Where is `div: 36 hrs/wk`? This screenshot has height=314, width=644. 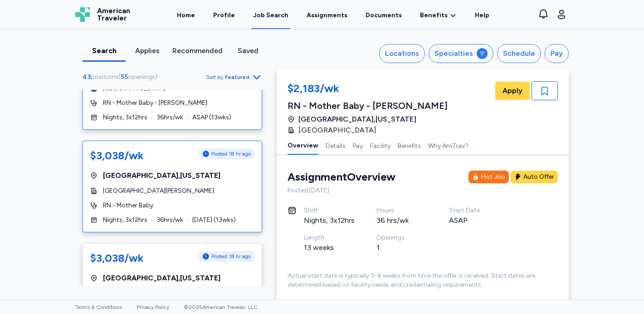 div: 36 hrs/wk is located at coordinates (402, 221).